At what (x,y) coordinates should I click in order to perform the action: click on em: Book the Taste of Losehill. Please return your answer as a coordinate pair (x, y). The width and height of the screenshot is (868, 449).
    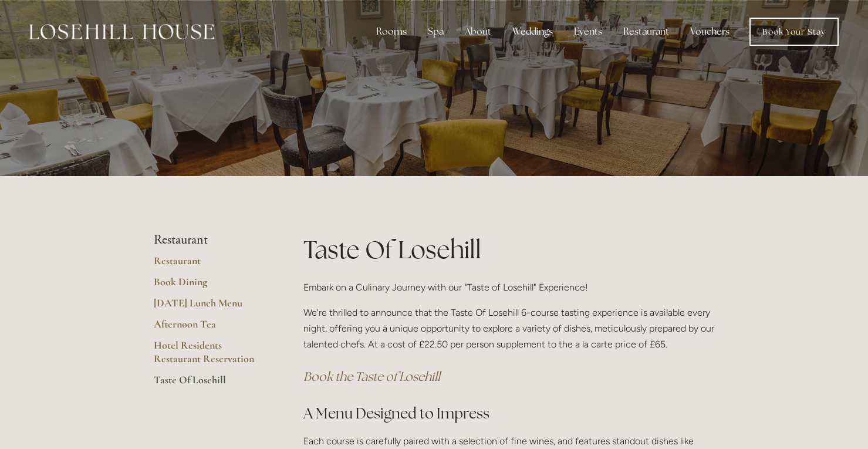
    Looking at the image, I should click on (372, 376).